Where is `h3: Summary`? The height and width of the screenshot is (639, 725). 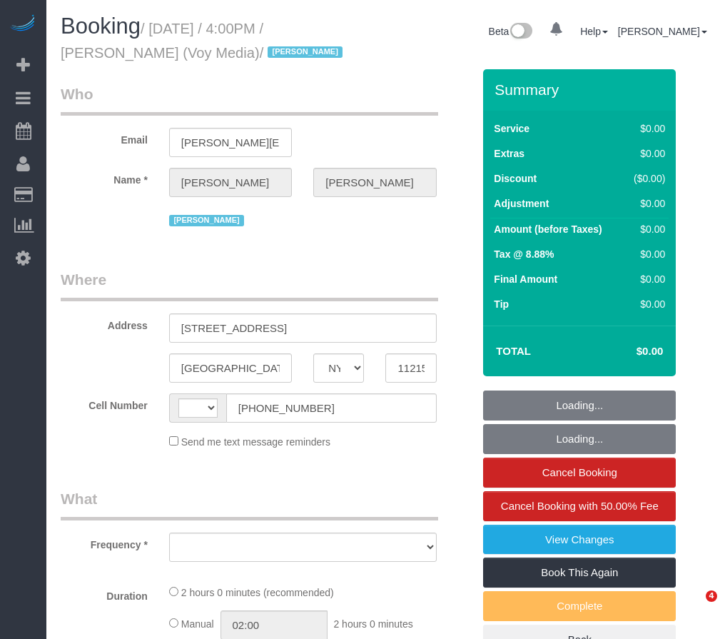 h3: Summary is located at coordinates (582, 89).